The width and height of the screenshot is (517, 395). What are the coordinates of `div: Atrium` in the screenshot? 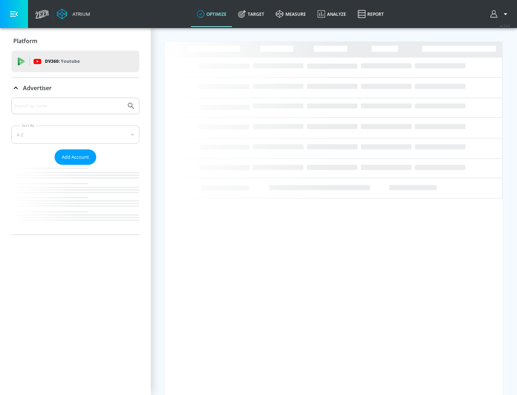 It's located at (80, 14).